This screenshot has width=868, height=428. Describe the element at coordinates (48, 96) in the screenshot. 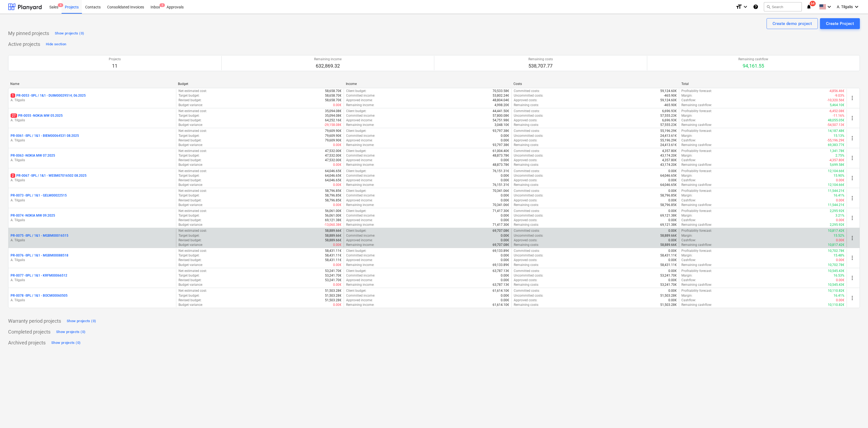

I see `p: PR-0053 - SPL / 1&1 - DUIM00029514; 06.2025` at that location.